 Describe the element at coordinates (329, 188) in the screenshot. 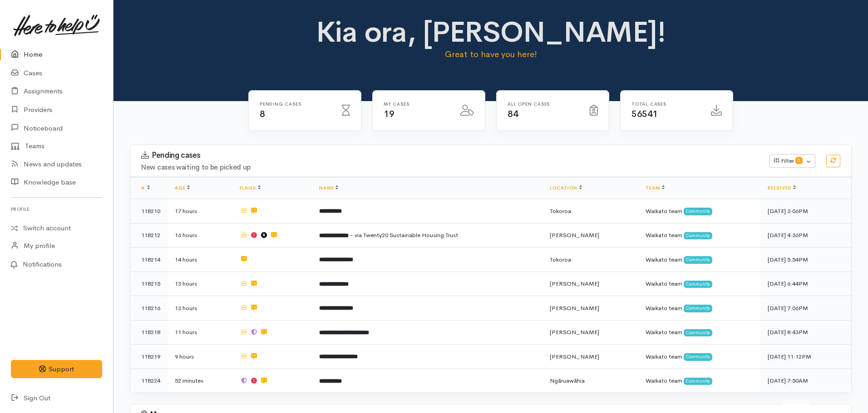

I see `a: Name` at that location.